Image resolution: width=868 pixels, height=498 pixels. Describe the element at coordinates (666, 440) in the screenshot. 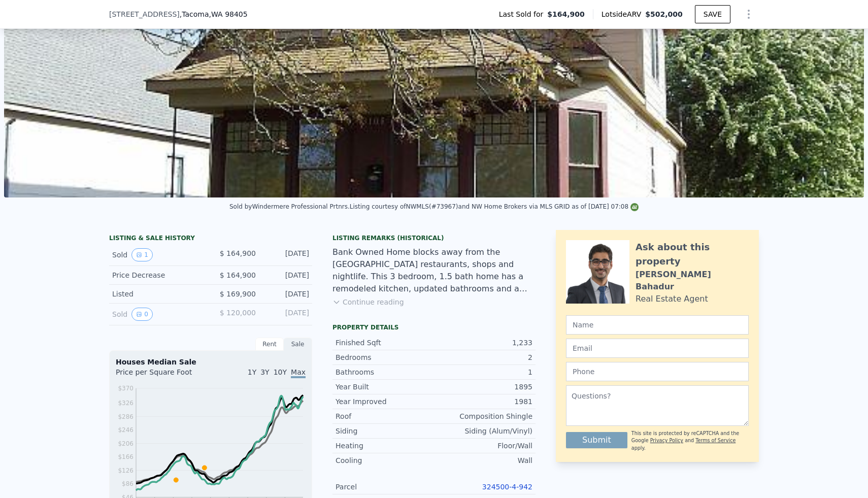

I see `a: Privacy Policy` at that location.